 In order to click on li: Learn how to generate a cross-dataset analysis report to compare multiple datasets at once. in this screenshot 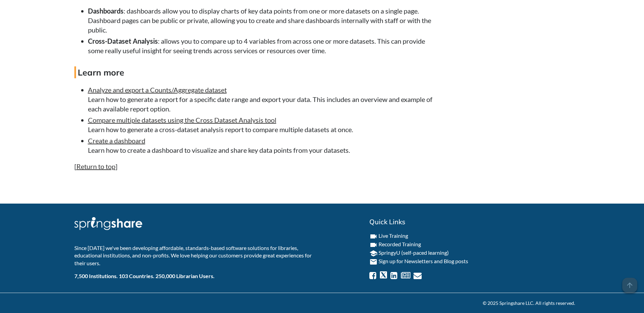, I will do `click(264, 125)`.